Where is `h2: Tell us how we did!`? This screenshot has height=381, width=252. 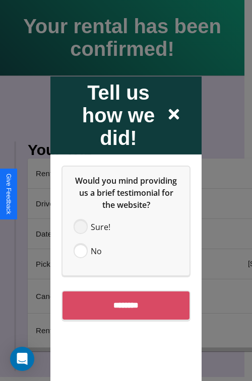
h2: Tell us how we did! is located at coordinates (118, 115).